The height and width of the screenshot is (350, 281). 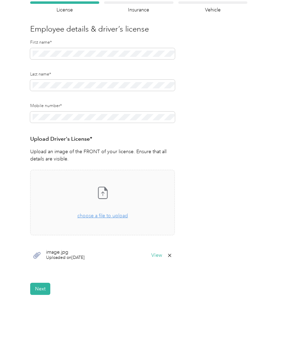 I want to click on h4: License, so click(x=64, y=10).